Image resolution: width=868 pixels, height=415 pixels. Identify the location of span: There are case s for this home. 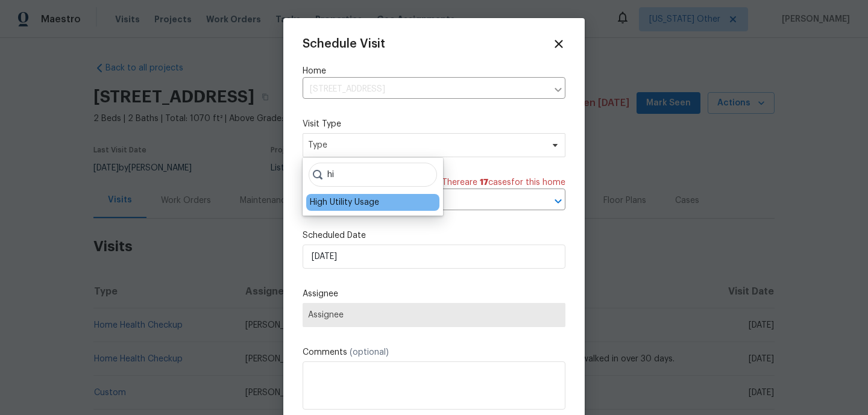
(504, 183).